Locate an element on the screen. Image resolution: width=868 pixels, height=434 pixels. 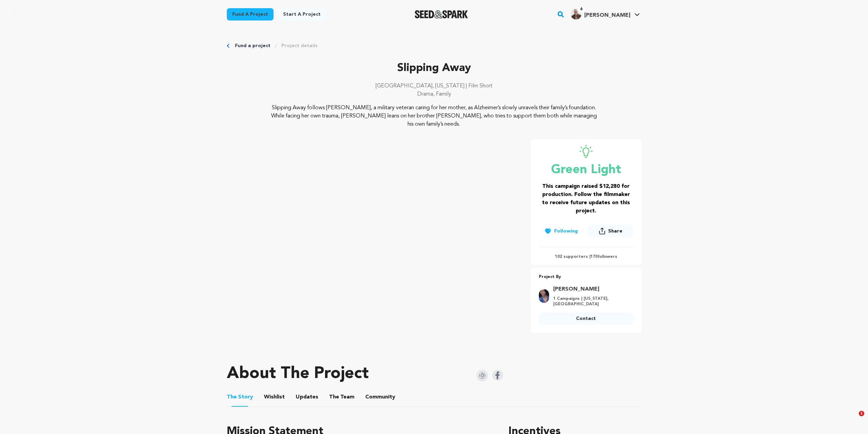
a: Start a project is located at coordinates (301, 14).